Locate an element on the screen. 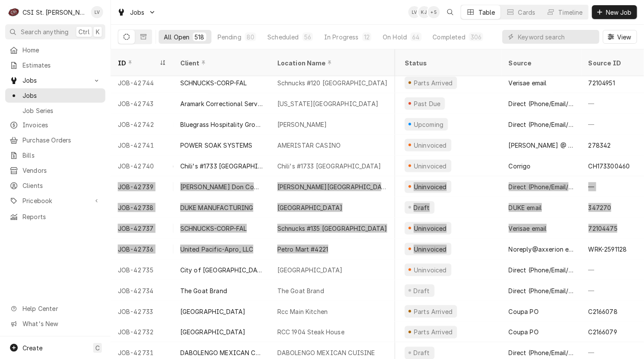  a: Invoices is located at coordinates (55, 124).